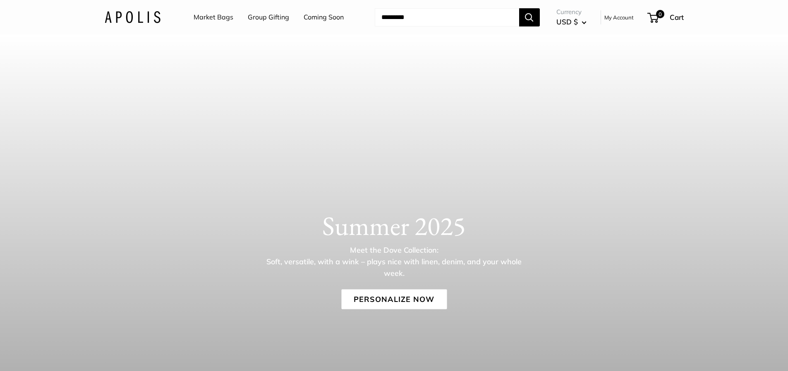 Image resolution: width=788 pixels, height=371 pixels. Describe the element at coordinates (660, 14) in the screenshot. I see `span: 0` at that location.